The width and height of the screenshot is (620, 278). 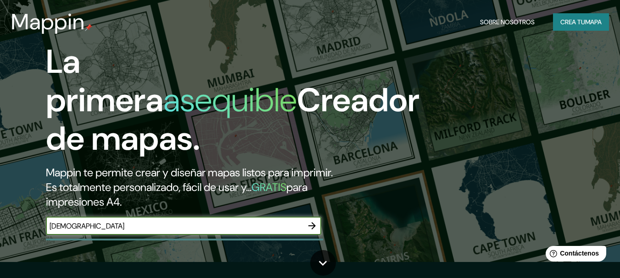 What do you see at coordinates (581, 22) in the screenshot?
I see `button: Crea tumapa` at bounding box center [581, 22].